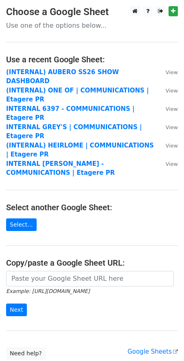  What do you see at coordinates (92, 60) in the screenshot?
I see `h4: Use a recent Google Sheet:` at bounding box center [92, 60].